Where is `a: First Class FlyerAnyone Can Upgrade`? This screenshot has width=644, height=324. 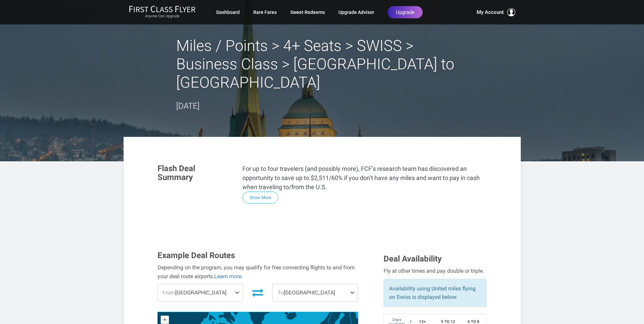
a: First Class FlyerAnyone Can Upgrade is located at coordinates (162, 12).